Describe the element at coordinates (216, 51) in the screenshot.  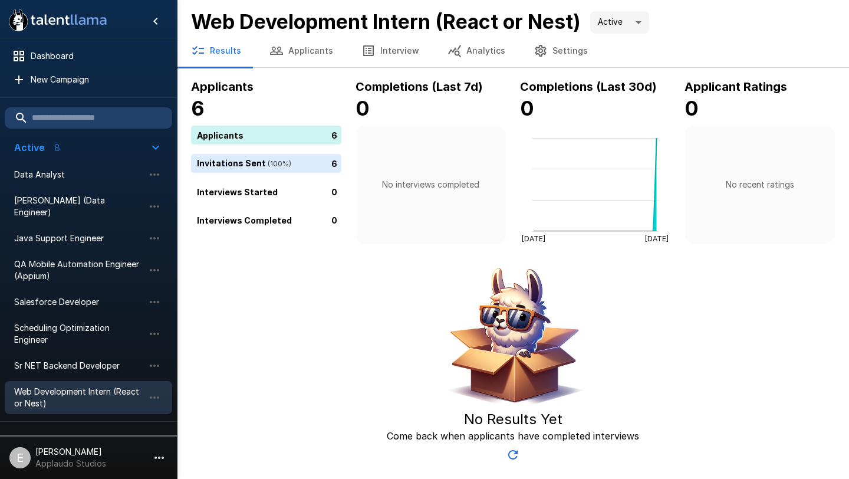
I see `button: Results` at that location.